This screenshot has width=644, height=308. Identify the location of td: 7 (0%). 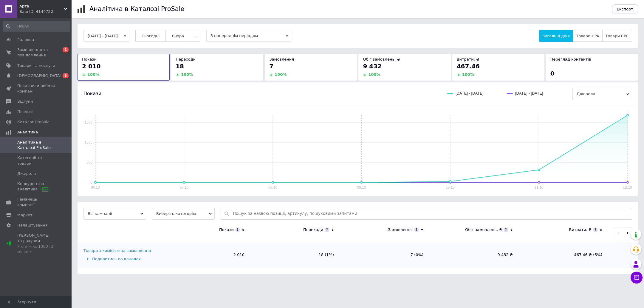
(384, 255).